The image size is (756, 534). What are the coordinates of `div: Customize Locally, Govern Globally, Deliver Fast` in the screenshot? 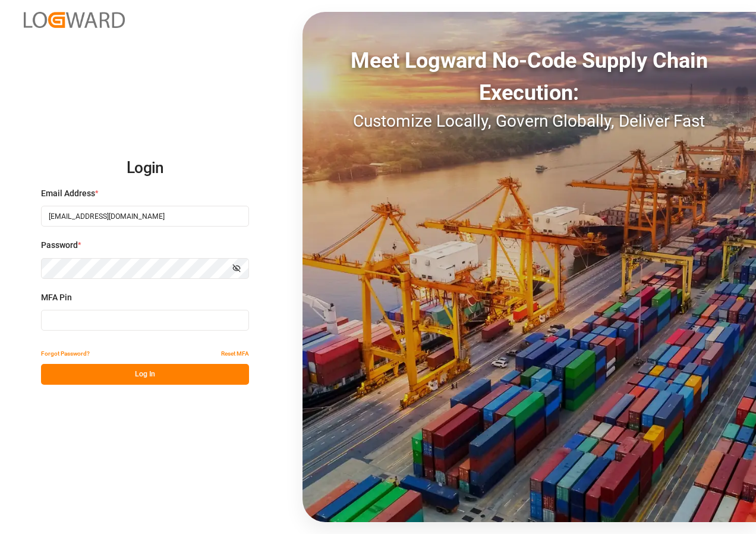 It's located at (529, 121).